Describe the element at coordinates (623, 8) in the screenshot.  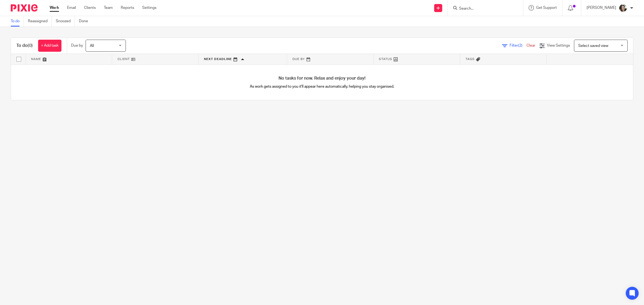
I see `img: barbara-raine-.jpg` at that location.